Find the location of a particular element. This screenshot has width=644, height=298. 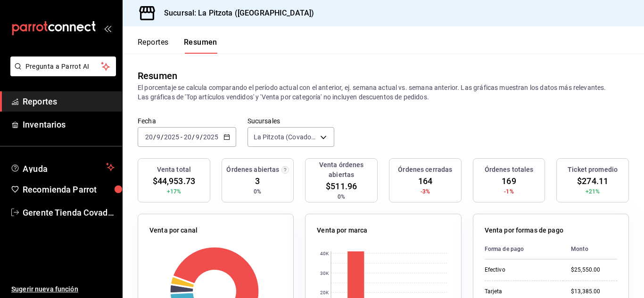

span: $44,953.73 is located at coordinates (174, 181).